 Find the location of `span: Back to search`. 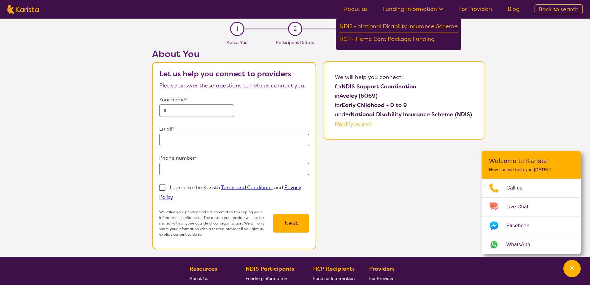

span: Back to search is located at coordinates (559, 9).